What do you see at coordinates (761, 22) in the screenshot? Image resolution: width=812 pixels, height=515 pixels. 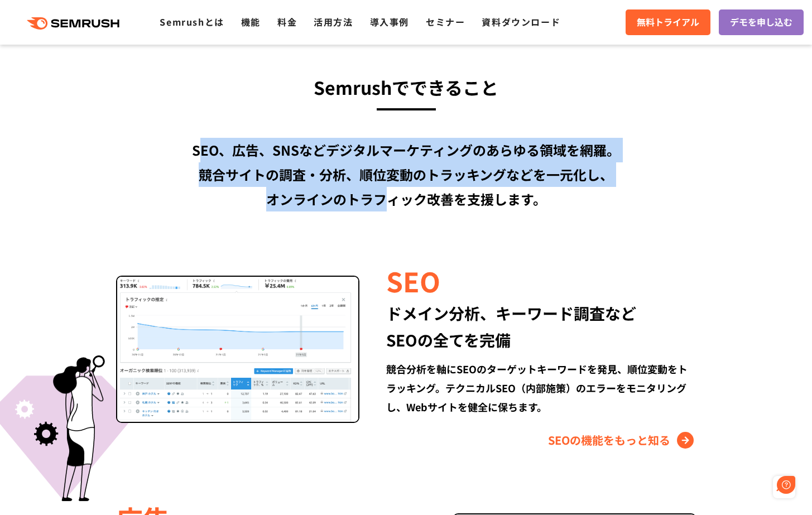 I see `a: デモを申し込む` at bounding box center [761, 22].